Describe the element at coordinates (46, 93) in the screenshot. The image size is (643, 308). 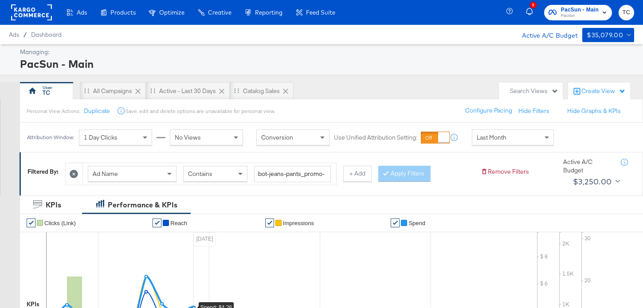
I see `div: TC` at that location.